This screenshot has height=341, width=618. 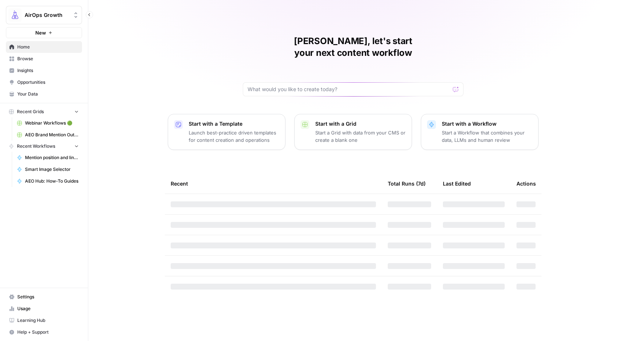 I want to click on button: Start with a WorkflowStart a Workflow that combines your data, LLMs and human review, so click(x=480, y=132).